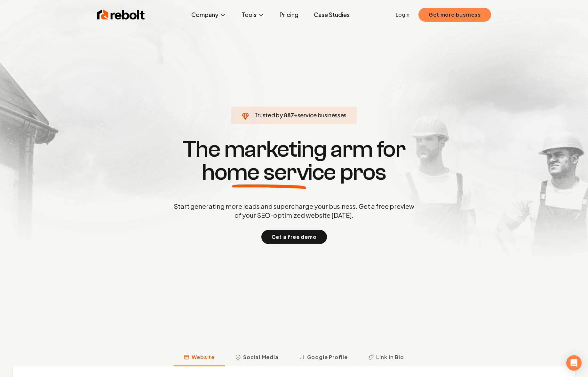  What do you see at coordinates (121, 15) in the screenshot?
I see `img: Rebolt Logo` at bounding box center [121, 15].